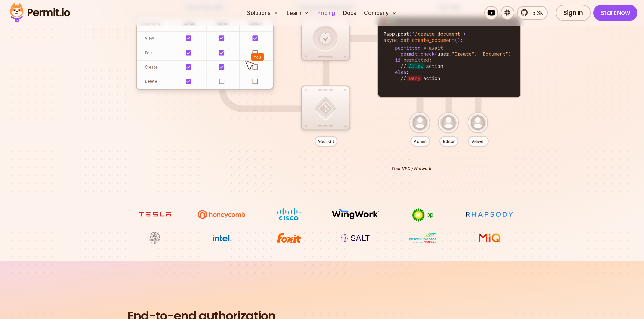 The width and height of the screenshot is (644, 319). I want to click on img: Permit logo, so click(40, 13).